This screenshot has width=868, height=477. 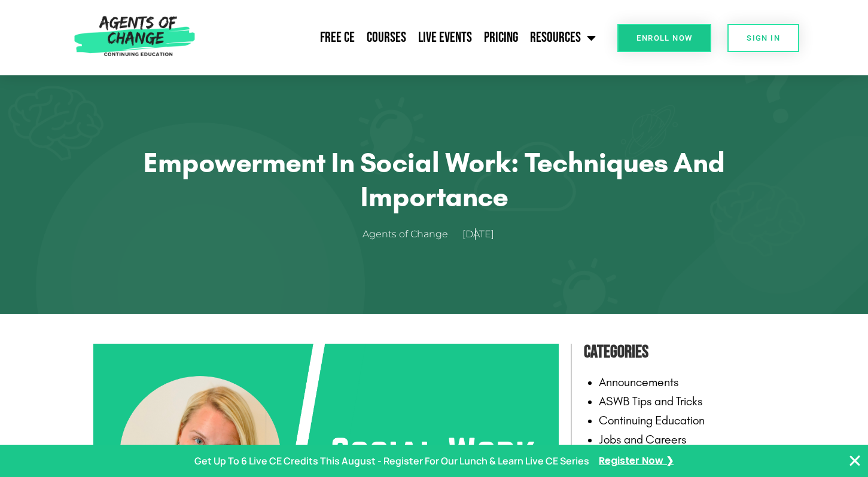 What do you see at coordinates (405, 235) in the screenshot?
I see `span: Agents of Change` at bounding box center [405, 235].